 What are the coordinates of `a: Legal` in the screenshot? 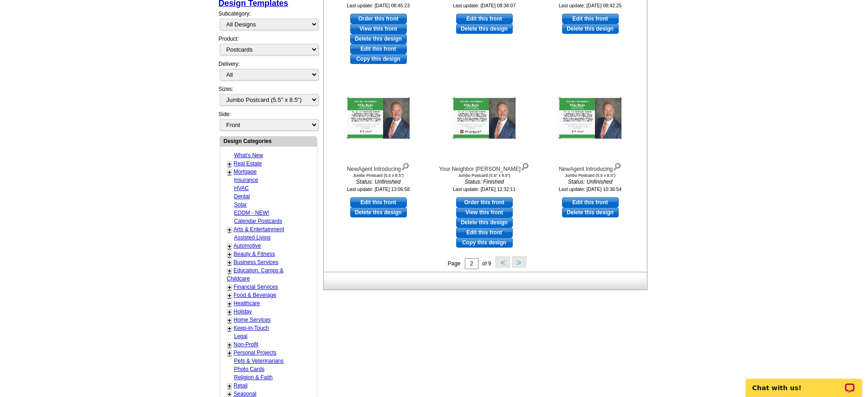 It's located at (241, 337).